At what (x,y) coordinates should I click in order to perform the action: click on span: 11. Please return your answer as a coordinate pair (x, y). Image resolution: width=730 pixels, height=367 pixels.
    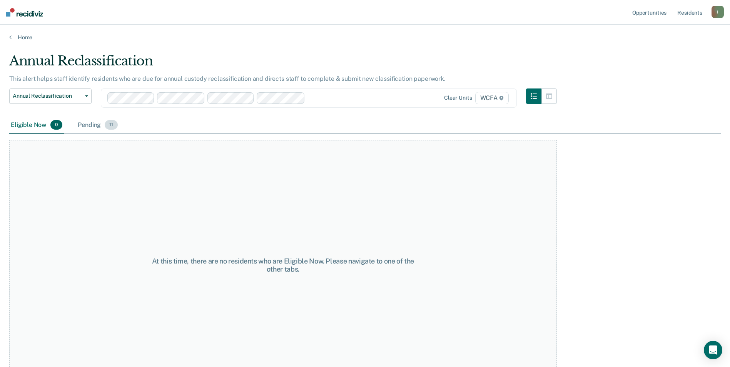
    Looking at the image, I should click on (111, 125).